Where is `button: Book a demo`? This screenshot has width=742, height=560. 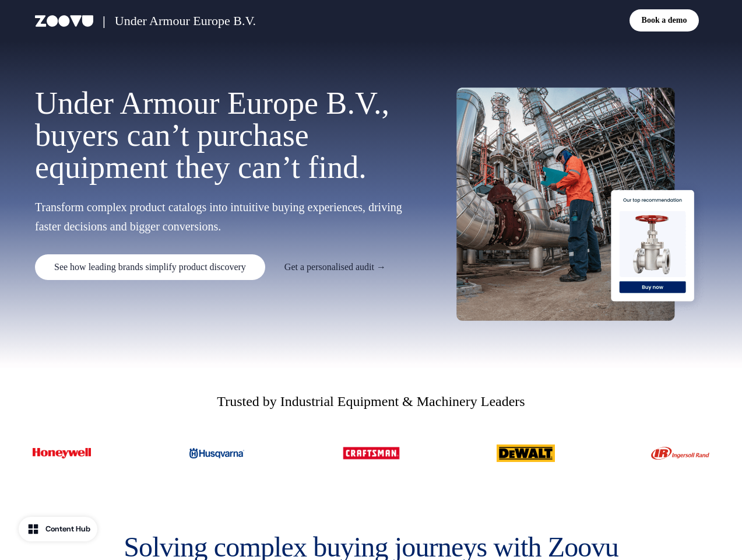 button: Book a demo is located at coordinates (664, 21).